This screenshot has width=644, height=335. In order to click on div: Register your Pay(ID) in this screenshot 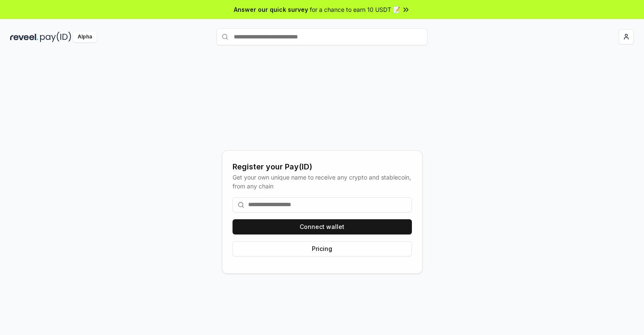, I will do `click(322, 167)`.